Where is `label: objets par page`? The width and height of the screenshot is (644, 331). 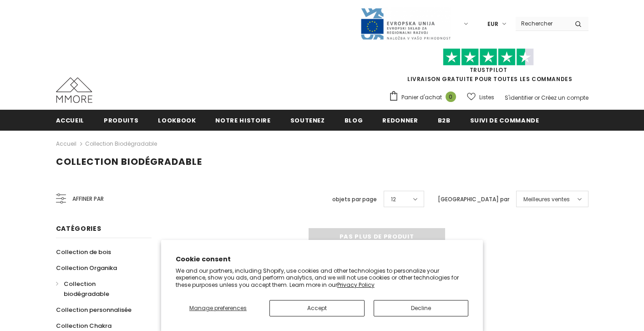 label: objets par page is located at coordinates (355, 200).